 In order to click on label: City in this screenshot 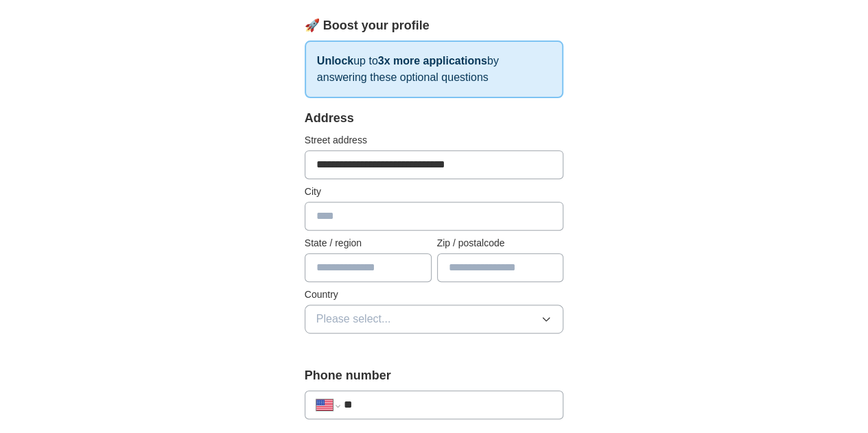, I will do `click(434, 192)`.